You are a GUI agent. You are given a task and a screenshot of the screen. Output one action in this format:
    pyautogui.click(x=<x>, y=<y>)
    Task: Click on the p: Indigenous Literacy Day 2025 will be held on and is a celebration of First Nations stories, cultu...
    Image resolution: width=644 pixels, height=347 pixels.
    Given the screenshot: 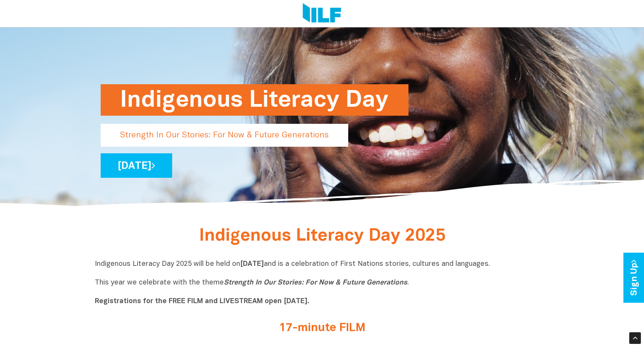 What is the action you would take?
    pyautogui.click(x=322, y=283)
    